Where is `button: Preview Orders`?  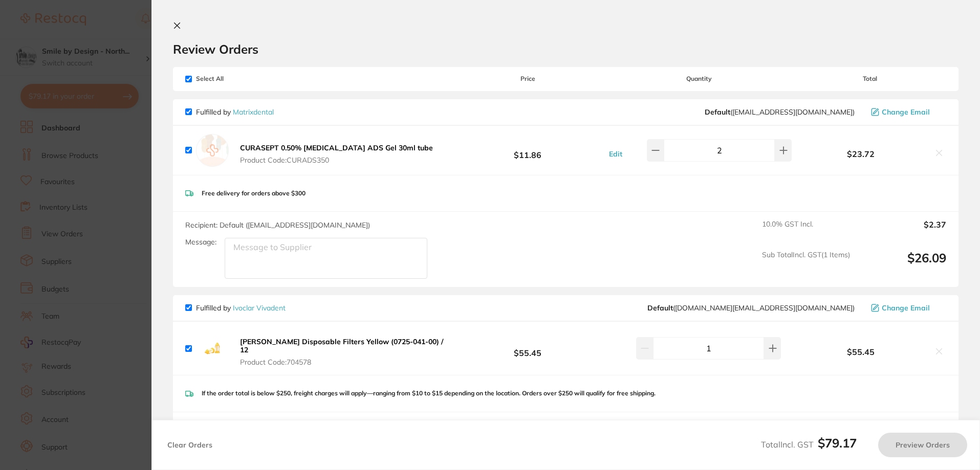
button: Preview Orders is located at coordinates (922, 445).